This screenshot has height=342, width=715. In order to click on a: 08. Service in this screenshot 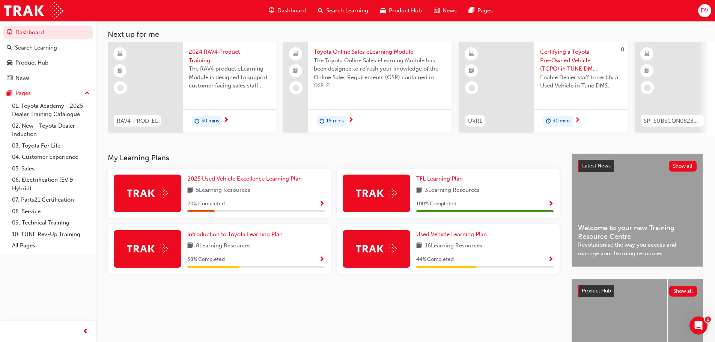, I will do `click(51, 211)`.